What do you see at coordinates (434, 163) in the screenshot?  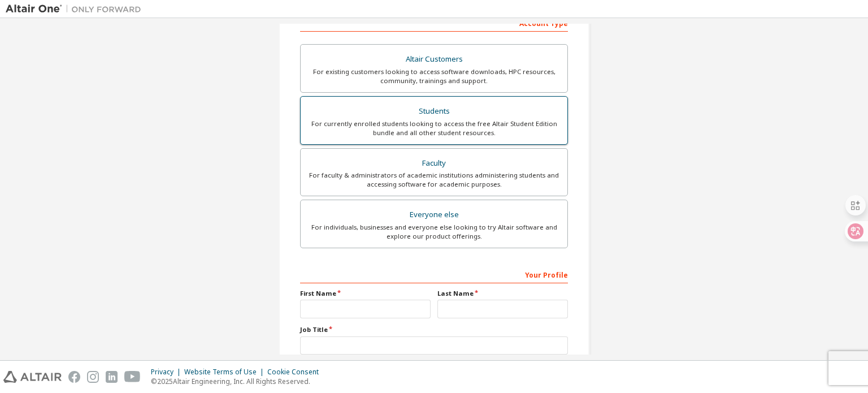 I see `div: Faculty` at bounding box center [434, 163].